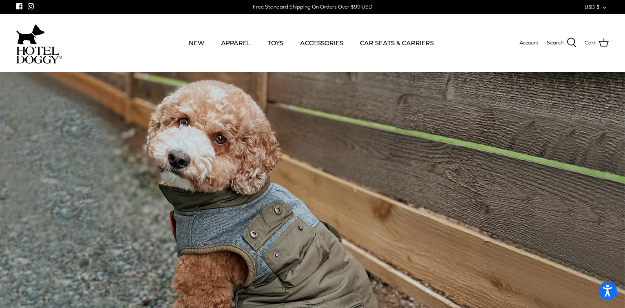 The image size is (625, 308). I want to click on a: TOYS, so click(275, 43).